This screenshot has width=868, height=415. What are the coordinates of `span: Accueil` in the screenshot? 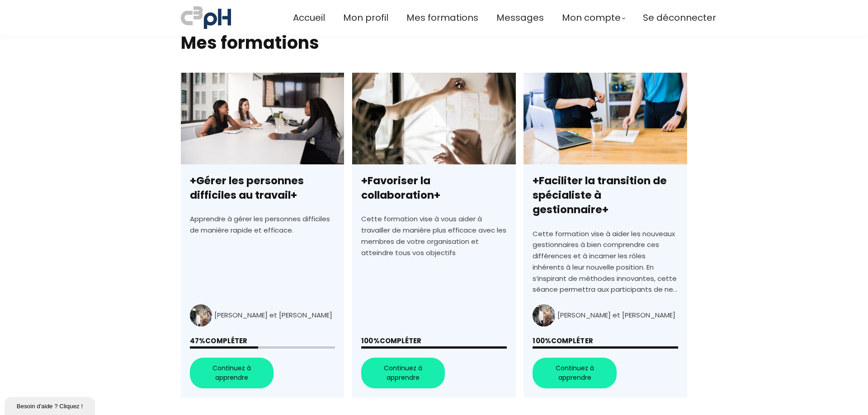 It's located at (309, 18).